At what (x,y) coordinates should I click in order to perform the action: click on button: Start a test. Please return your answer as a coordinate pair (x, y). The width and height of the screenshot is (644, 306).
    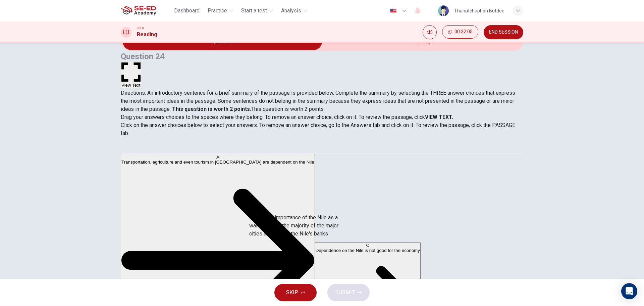
    Looking at the image, I should click on (257, 11).